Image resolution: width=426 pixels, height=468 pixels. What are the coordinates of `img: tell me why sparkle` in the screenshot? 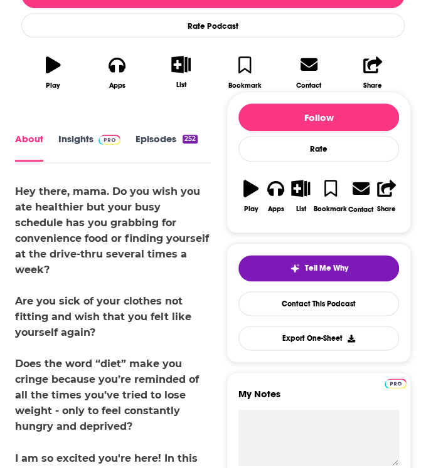 It's located at (295, 268).